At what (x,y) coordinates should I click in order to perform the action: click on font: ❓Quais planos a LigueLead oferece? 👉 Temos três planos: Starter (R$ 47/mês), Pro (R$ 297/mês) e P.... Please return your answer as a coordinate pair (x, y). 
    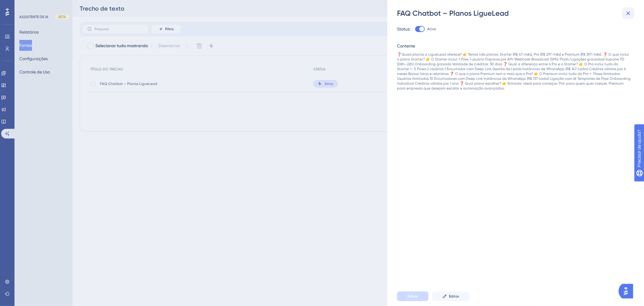
    Looking at the image, I should click on (514, 72).